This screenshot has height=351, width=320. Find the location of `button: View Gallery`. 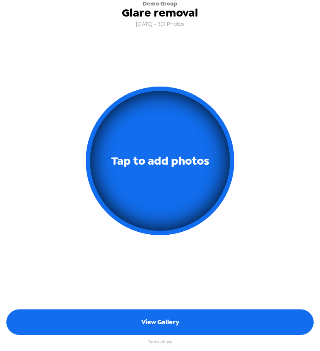

button: View Gallery is located at coordinates (160, 322).